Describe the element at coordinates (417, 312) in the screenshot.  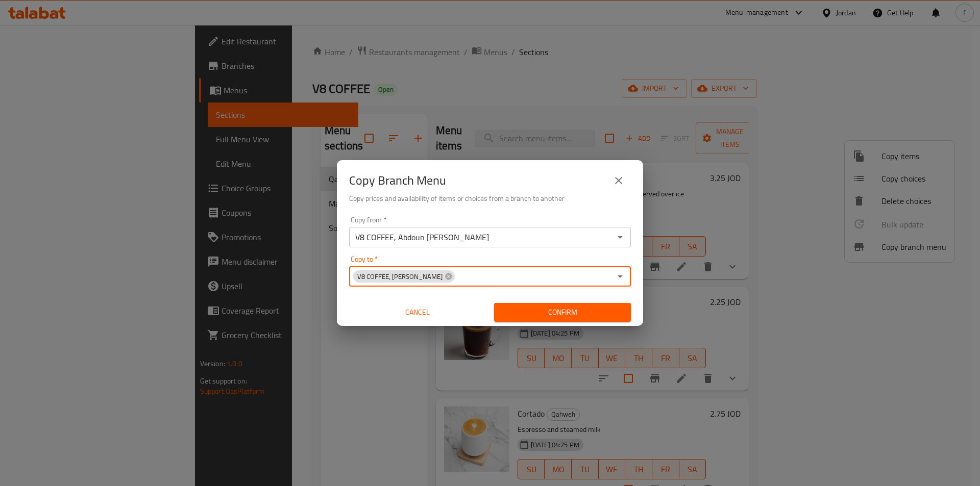
I see `button: Cancel` at that location.